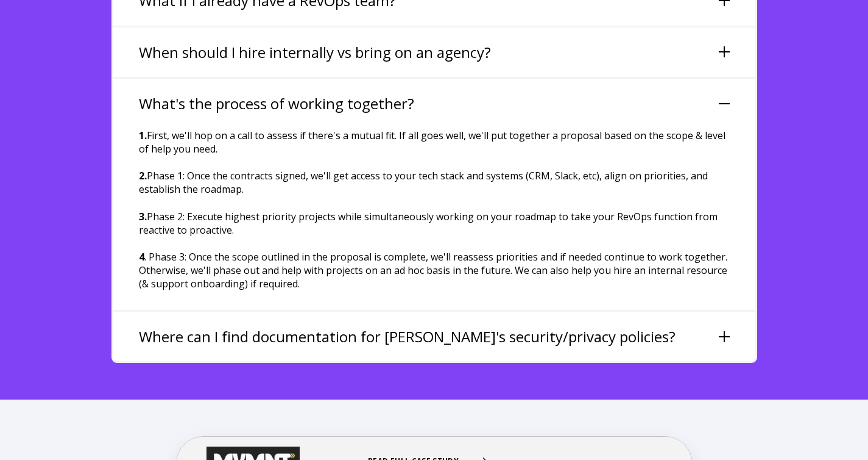 The image size is (868, 460). Describe the element at coordinates (434, 224) in the screenshot. I see `p: Phase 2: Execute highest priority projects while simultaneously working on your roadmap to take y...` at that location.